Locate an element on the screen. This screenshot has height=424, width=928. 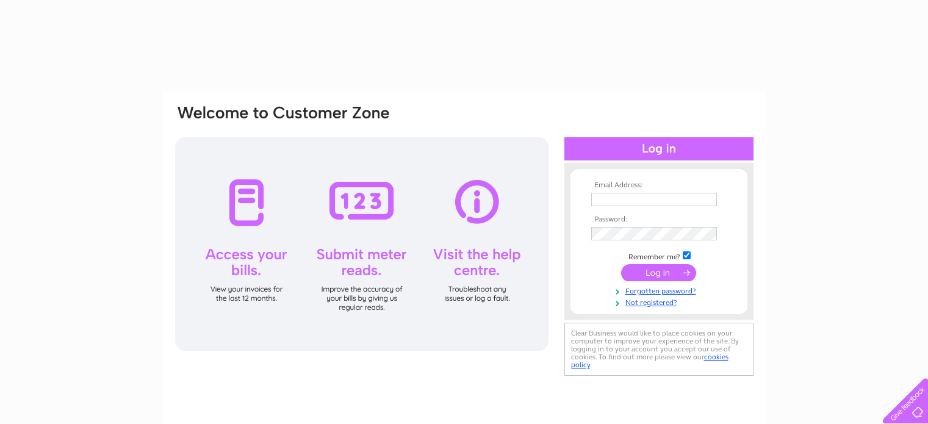
a: Forgotten password? is located at coordinates (660, 290).